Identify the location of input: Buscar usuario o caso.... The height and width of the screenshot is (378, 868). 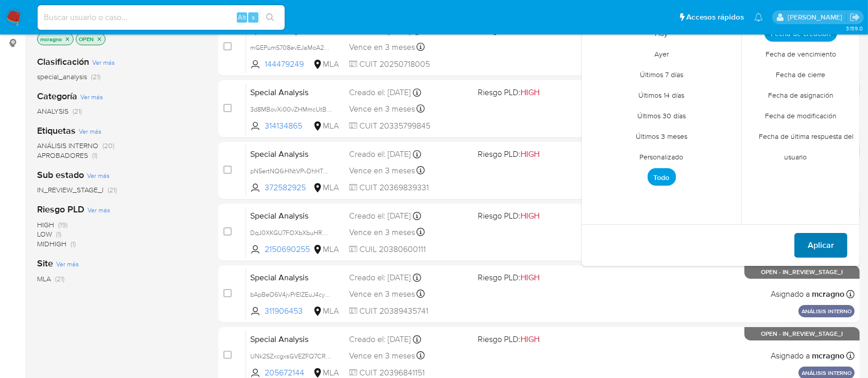
(161, 17).